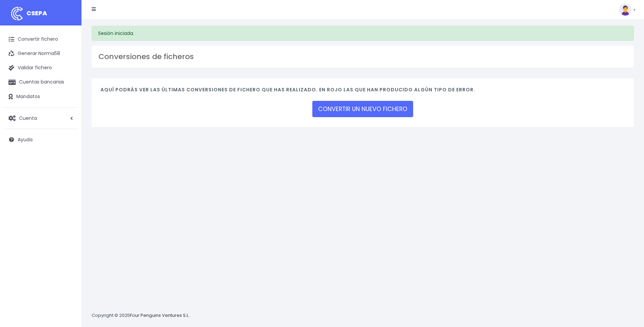 This screenshot has width=644, height=327. Describe the element at coordinates (160, 315) in the screenshot. I see `a: Four Penguins Ventures S.L.` at that location.